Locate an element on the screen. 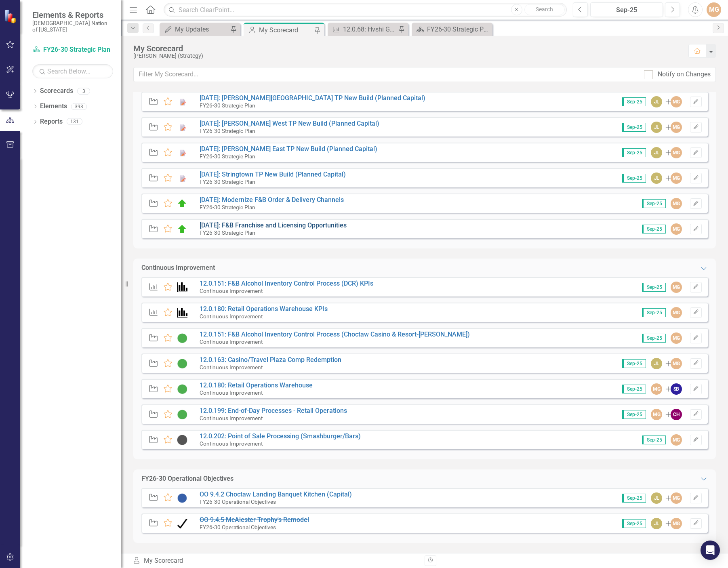 This screenshot has height=568, width=728. button: MG is located at coordinates (714, 10).